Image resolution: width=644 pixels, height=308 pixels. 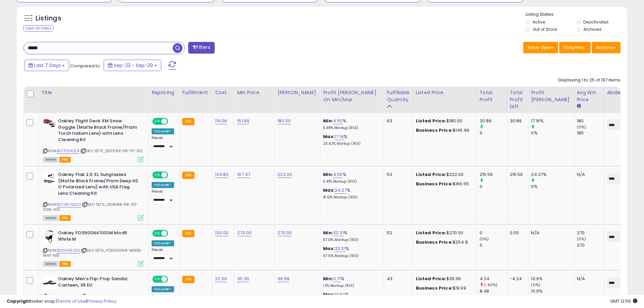 What do you see at coordinates (65, 218) in the screenshot?
I see `span: FBA` at bounding box center [65, 218].